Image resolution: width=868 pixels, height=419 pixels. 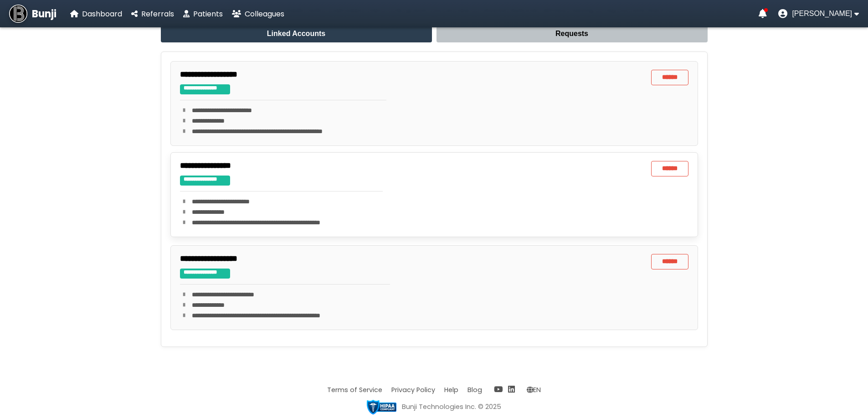 What do you see at coordinates (451, 390) in the screenshot?
I see `a: Help` at bounding box center [451, 390].